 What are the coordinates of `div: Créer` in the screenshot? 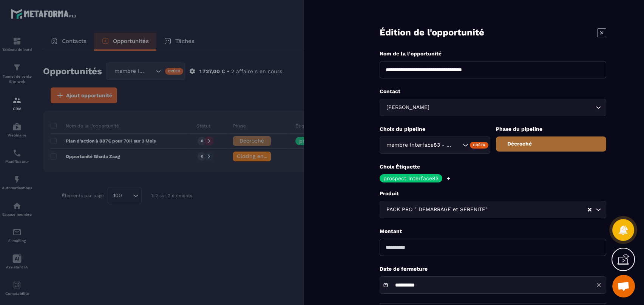 It's located at (479, 145).